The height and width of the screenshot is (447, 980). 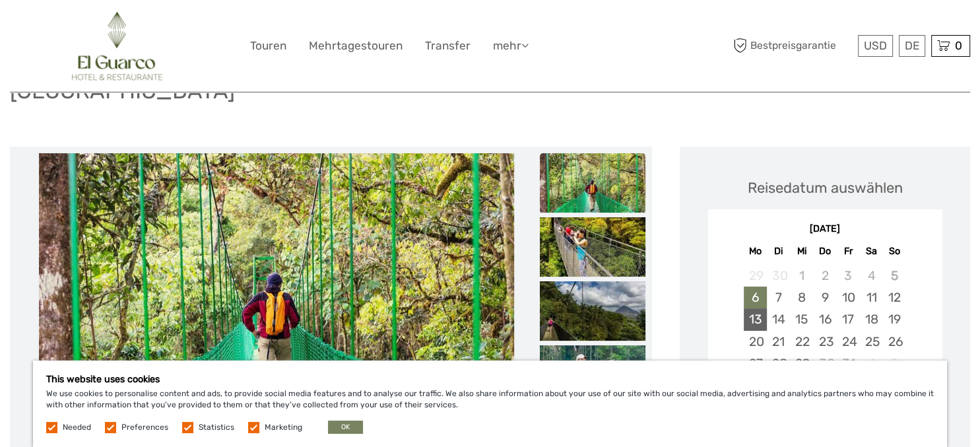 What do you see at coordinates (848, 297) in the screenshot?
I see `div: Choose Freitag, 10. Oktober 2025` at bounding box center [848, 297].